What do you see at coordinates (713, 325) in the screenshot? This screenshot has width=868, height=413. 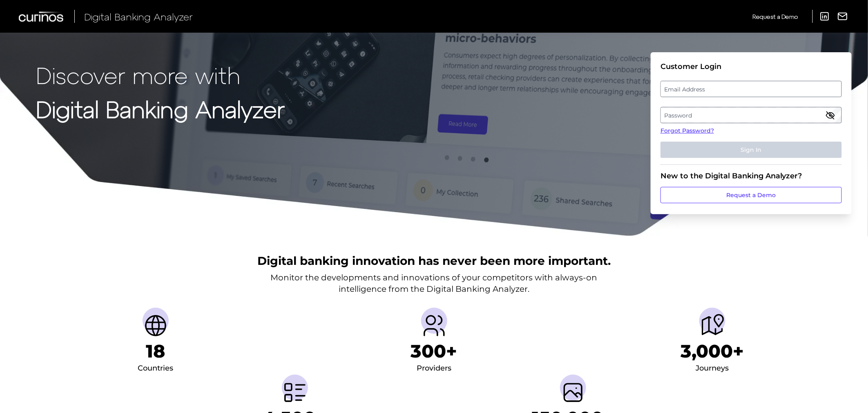 I see `img: Journeys` at bounding box center [713, 325].